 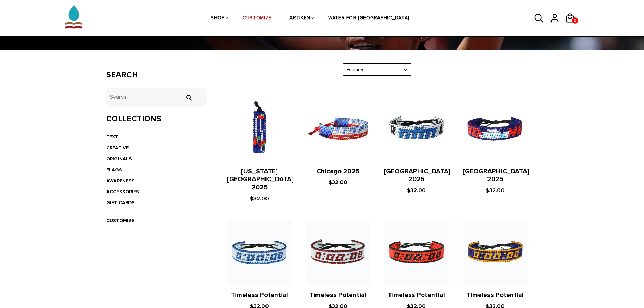 I want to click on span: 0, so click(x=575, y=20).